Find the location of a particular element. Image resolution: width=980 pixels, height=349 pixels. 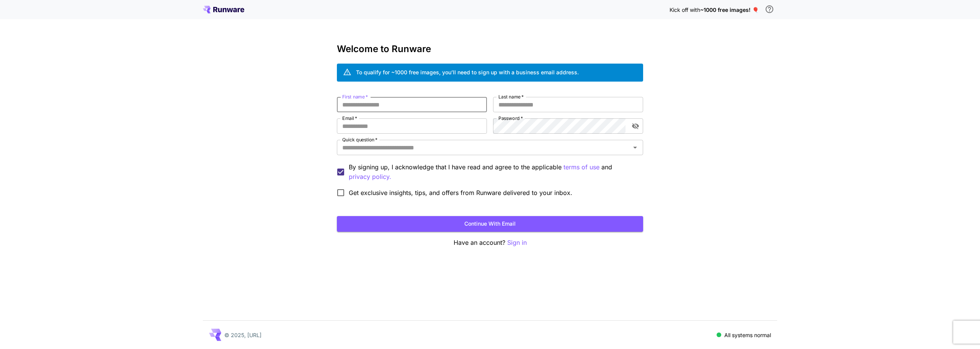

p: All systems normal is located at coordinates (748, 335).